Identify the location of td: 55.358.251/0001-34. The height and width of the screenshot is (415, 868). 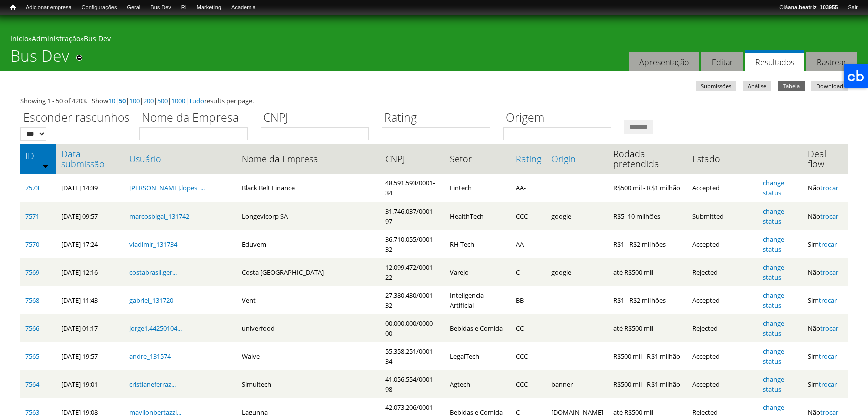
(413, 357).